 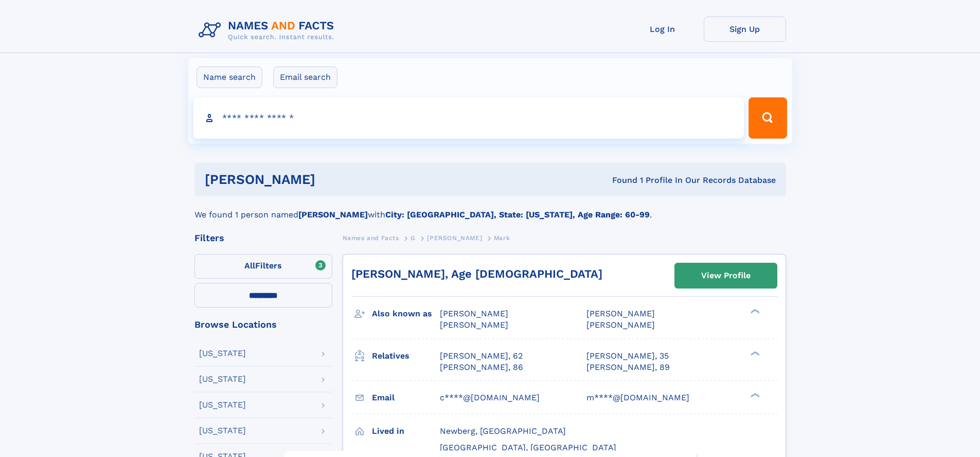 What do you see at coordinates (414, 238) in the screenshot?
I see `span: G` at bounding box center [414, 238].